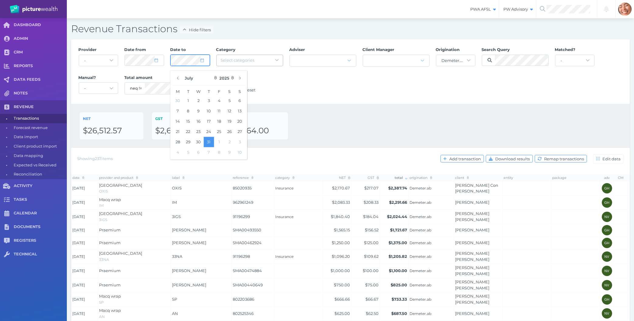 This screenshot has height=321, width=634. I want to click on span: Matched?, so click(565, 50).